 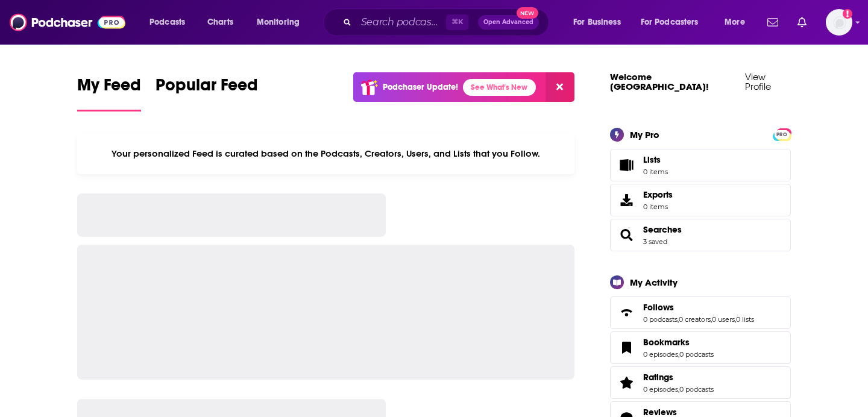 I want to click on a: Lists, so click(x=701, y=165).